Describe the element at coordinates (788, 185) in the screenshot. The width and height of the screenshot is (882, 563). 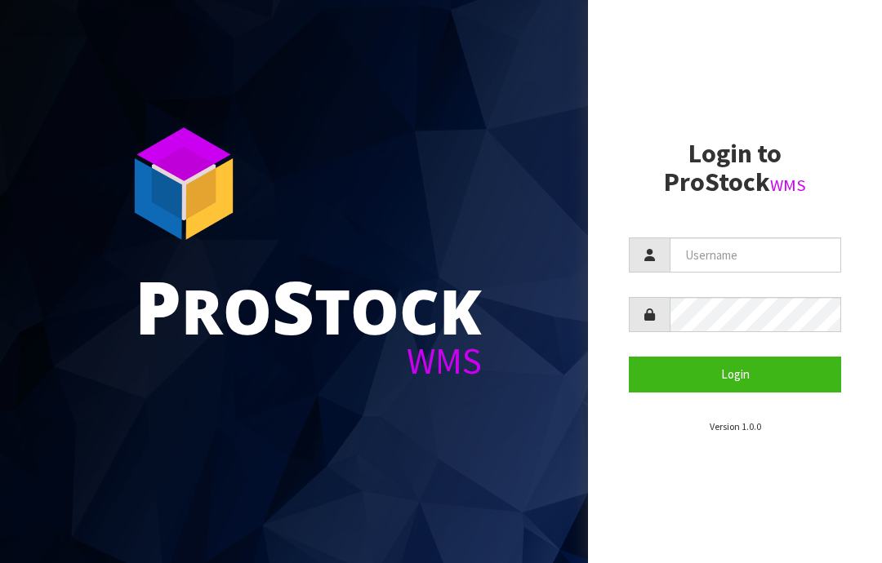
I see `small: WMS` at that location.